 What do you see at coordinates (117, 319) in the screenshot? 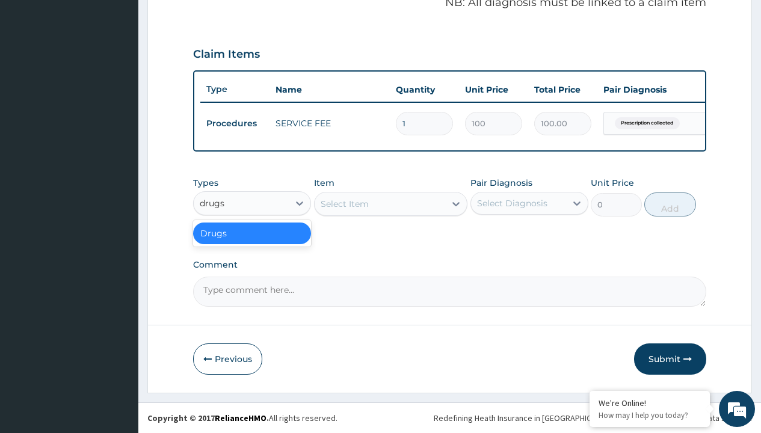
I see `textarea: Type your message and hit 'Enter'` at bounding box center [117, 319].